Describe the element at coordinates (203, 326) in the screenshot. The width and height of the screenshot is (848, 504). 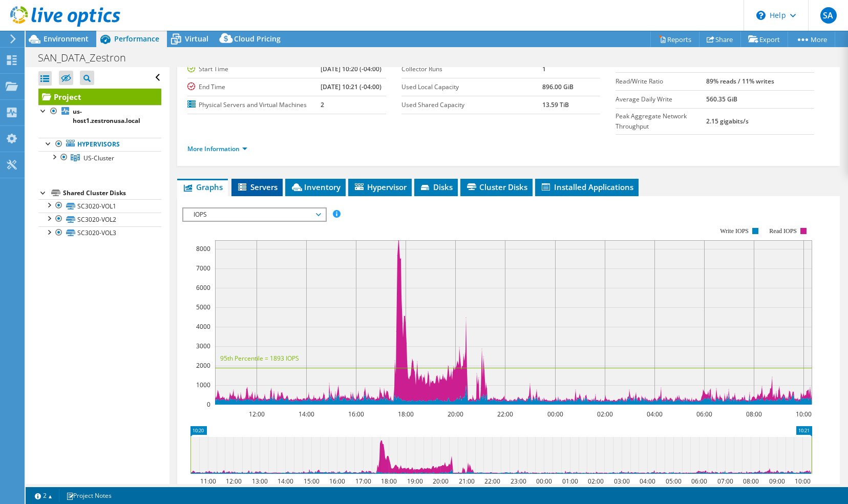
I see `text: 4000` at that location.